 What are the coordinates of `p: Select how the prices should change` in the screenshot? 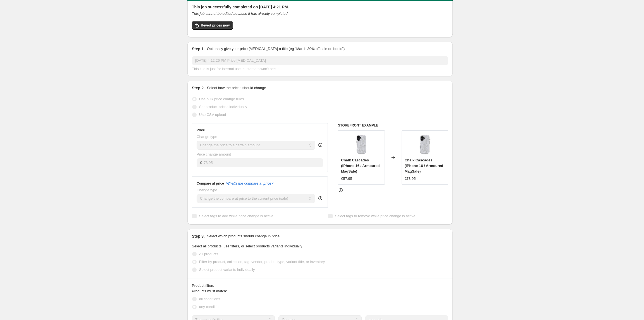 It's located at (236, 88).